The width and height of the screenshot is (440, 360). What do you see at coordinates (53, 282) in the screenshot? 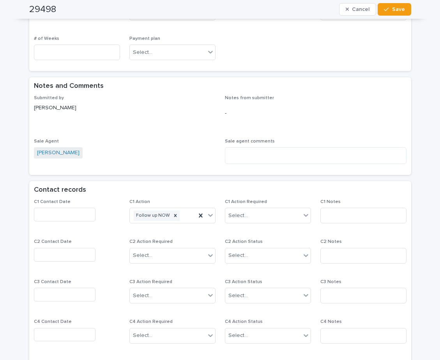
I see `span: C3 Contact Date` at bounding box center [53, 282].